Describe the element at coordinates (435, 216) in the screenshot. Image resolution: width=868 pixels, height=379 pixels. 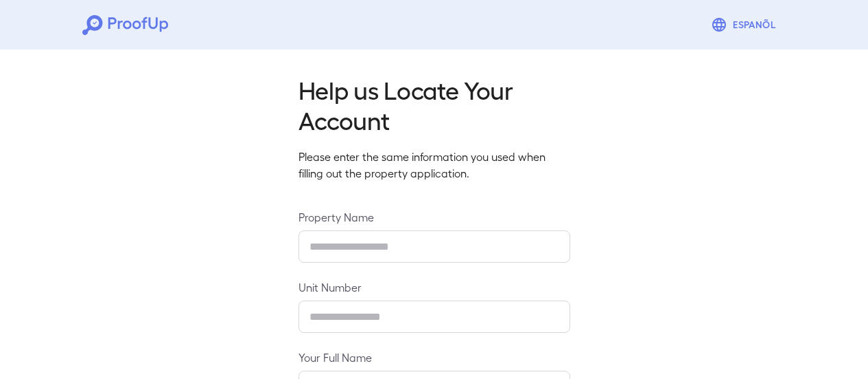
I see `label: Property Name` at that location.